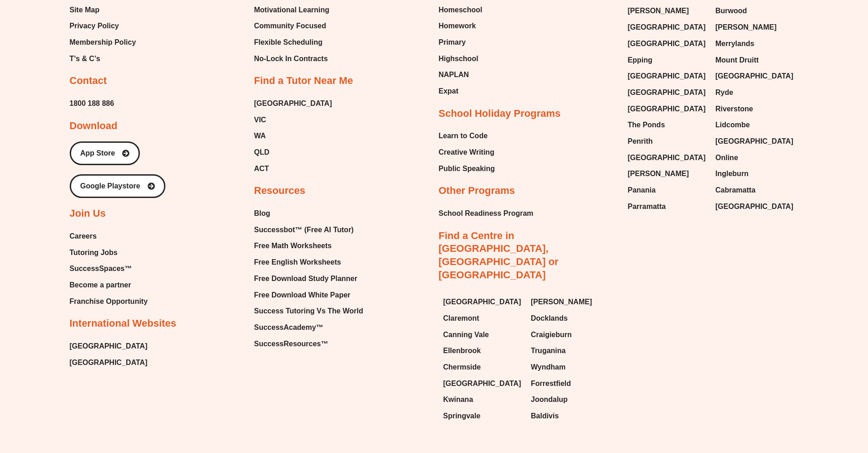 The image size is (868, 453). Describe the element at coordinates (647, 206) in the screenshot. I see `span: Parramatta` at that location.